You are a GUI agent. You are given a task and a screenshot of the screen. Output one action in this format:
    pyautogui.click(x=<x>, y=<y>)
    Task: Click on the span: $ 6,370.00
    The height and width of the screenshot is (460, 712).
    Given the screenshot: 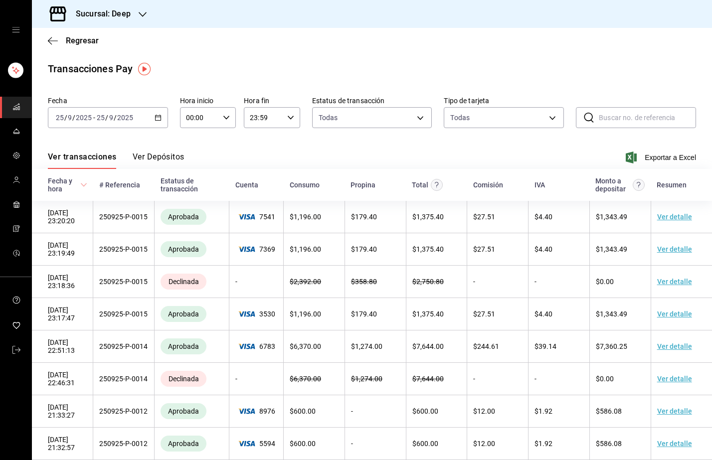 What is the action you would take?
    pyautogui.click(x=305, y=347)
    